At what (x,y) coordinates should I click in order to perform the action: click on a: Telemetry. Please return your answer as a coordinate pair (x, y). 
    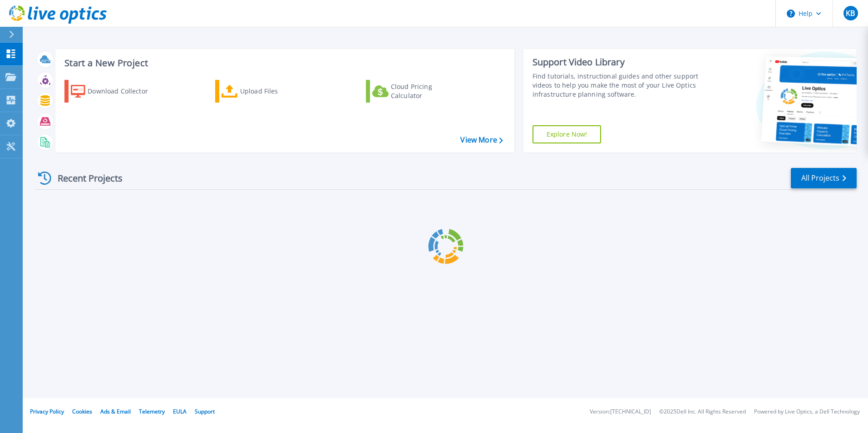
    Looking at the image, I should click on (152, 411).